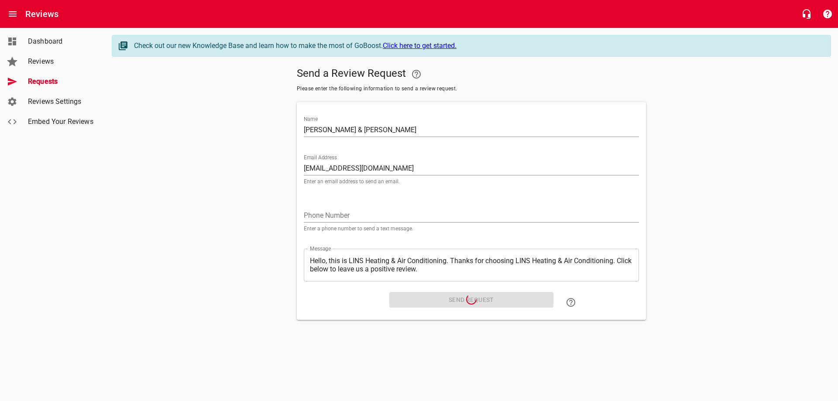 The image size is (838, 401). What do you see at coordinates (61, 62) in the screenshot?
I see `span: Reviews` at bounding box center [61, 62].